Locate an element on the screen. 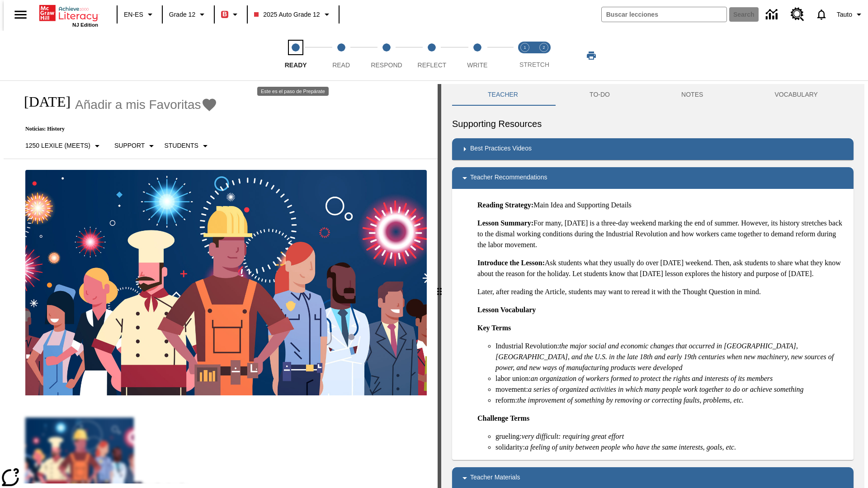 Image resolution: width=868 pixels, height=488 pixels. a: Centro de recursos, Se abrirá en una pestaña nueva. is located at coordinates (798, 14).